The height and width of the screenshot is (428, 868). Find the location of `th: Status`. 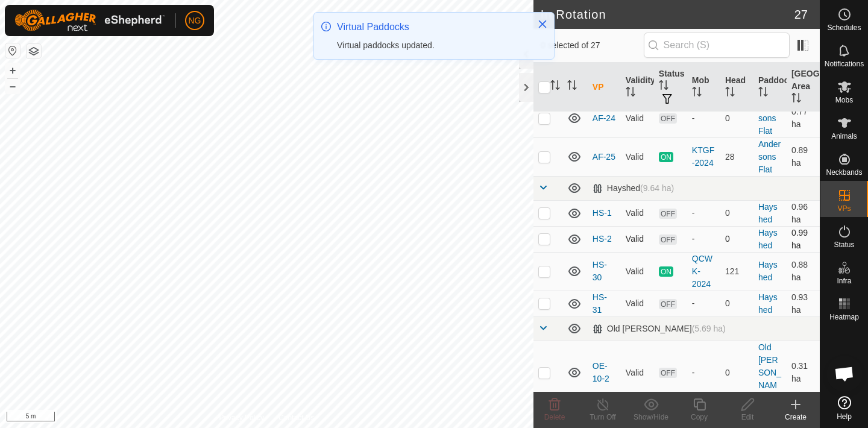

th: Status is located at coordinates (671, 87).